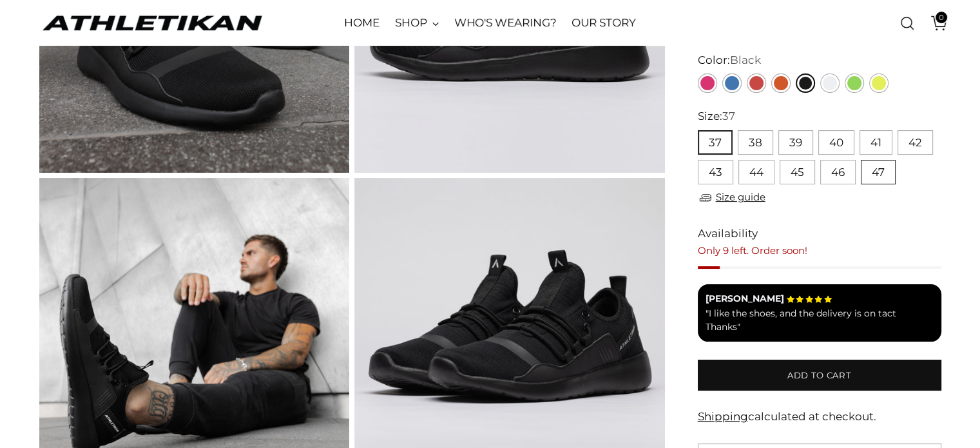 Image resolution: width=980 pixels, height=448 pixels. Describe the element at coordinates (795, 143) in the screenshot. I see `button: 39` at that location.